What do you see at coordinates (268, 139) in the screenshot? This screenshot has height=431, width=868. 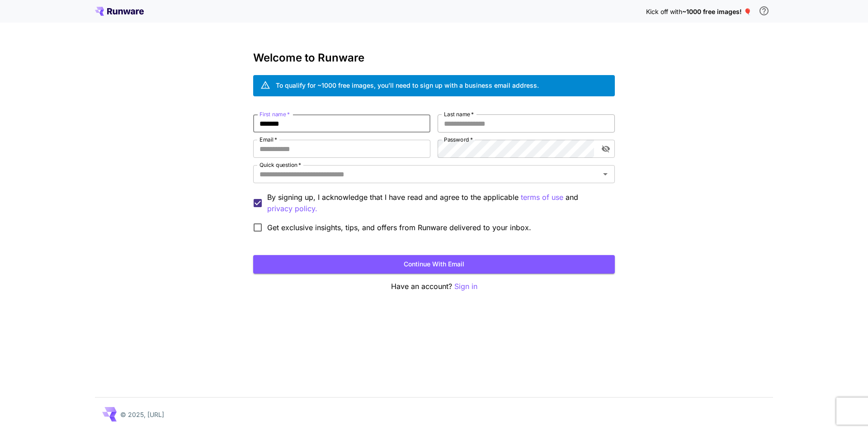 I see `label: Email` at bounding box center [268, 139].